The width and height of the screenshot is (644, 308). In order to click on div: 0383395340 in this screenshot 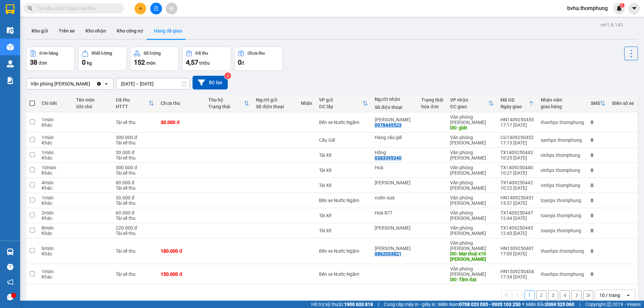, I will do `click(388, 158)`.